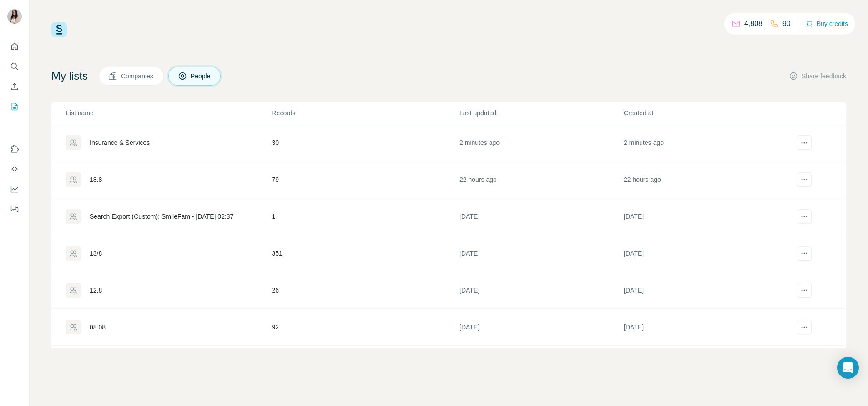 Image resolution: width=868 pixels, height=406 pixels. I want to click on button: Enrich CSV, so click(15, 86).